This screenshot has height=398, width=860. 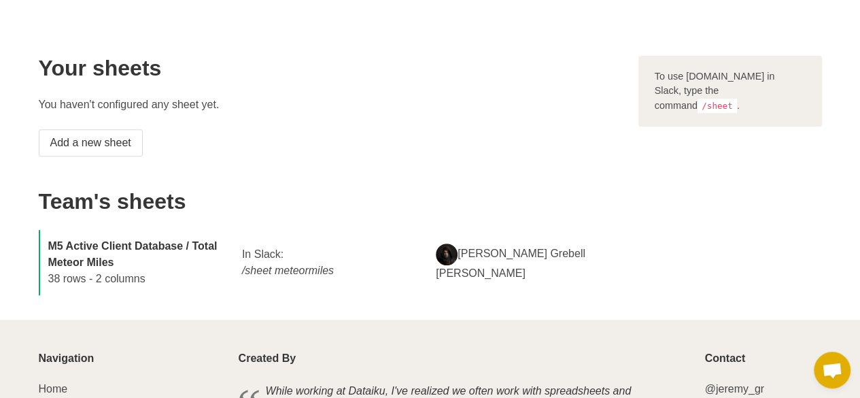 I want to click on div: 38 rows - 2 columns, so click(x=137, y=262).